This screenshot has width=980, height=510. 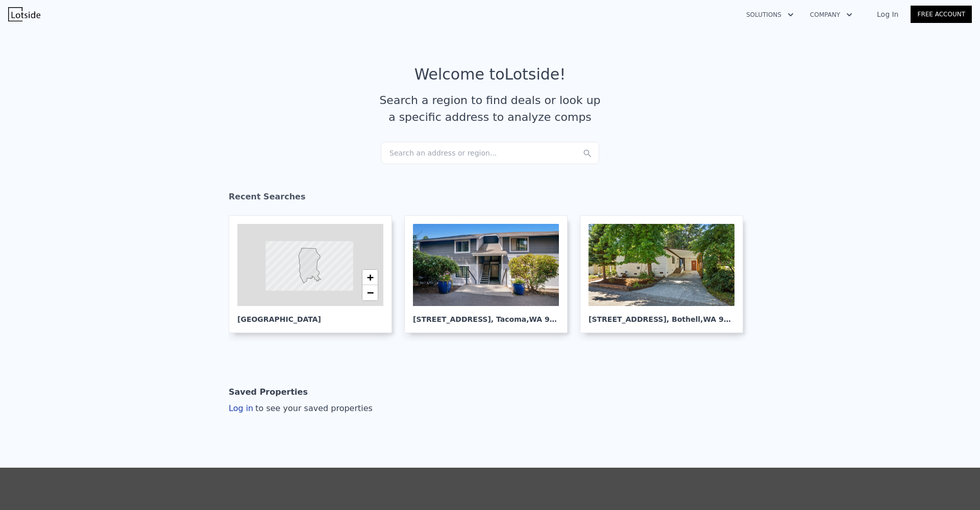 What do you see at coordinates (313, 408) in the screenshot?
I see `span: to see your saved properties` at bounding box center [313, 408].